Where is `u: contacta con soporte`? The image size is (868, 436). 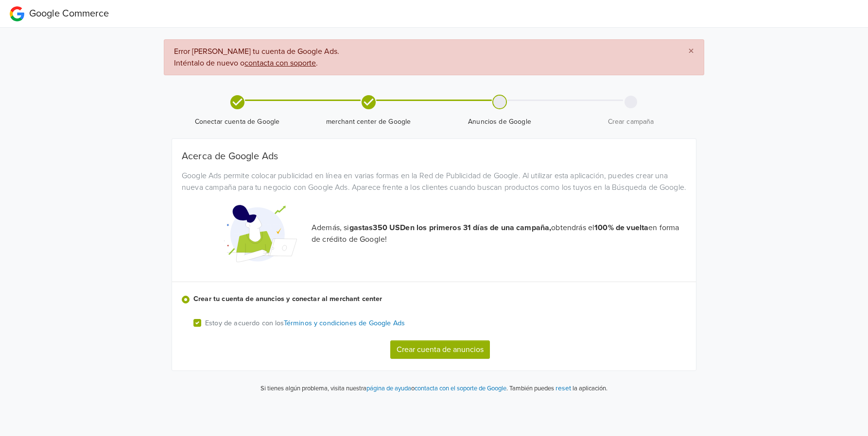 u: contacta con soporte is located at coordinates (280, 63).